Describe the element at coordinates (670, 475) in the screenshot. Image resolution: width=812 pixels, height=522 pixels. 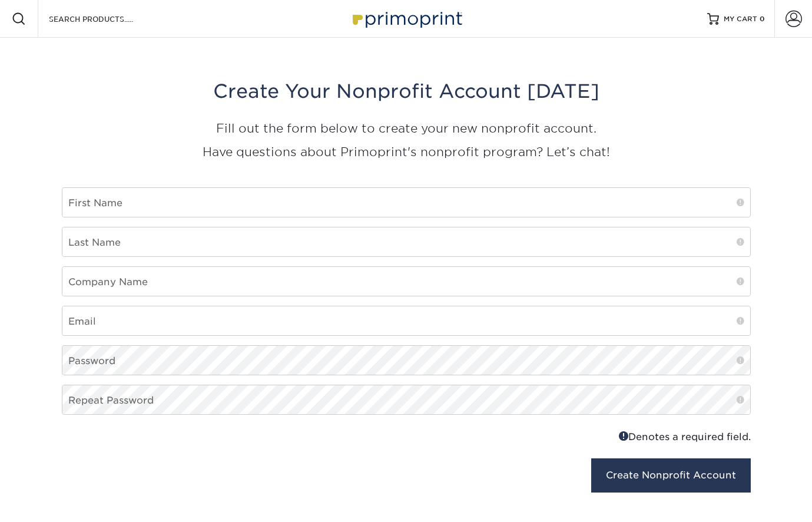
I see `button: Create Nonprofit Account` at that location.